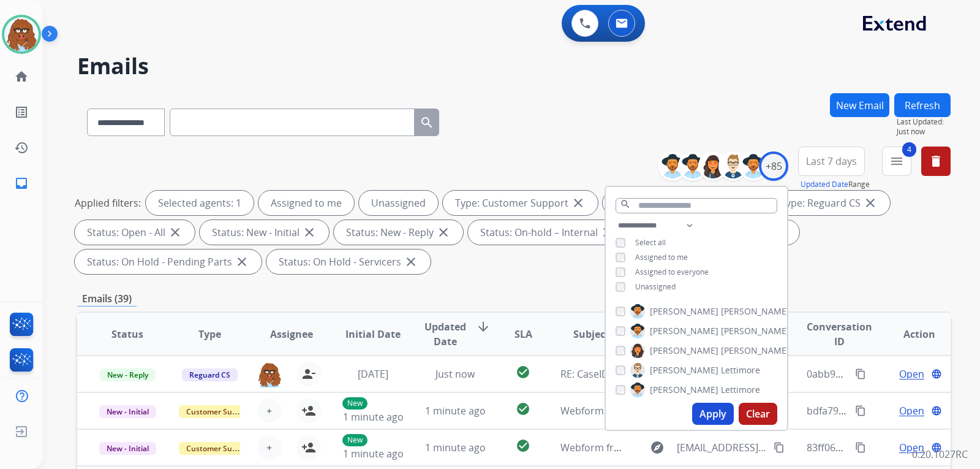  I want to click on p: 0.20.1027RC, so click(940, 454).